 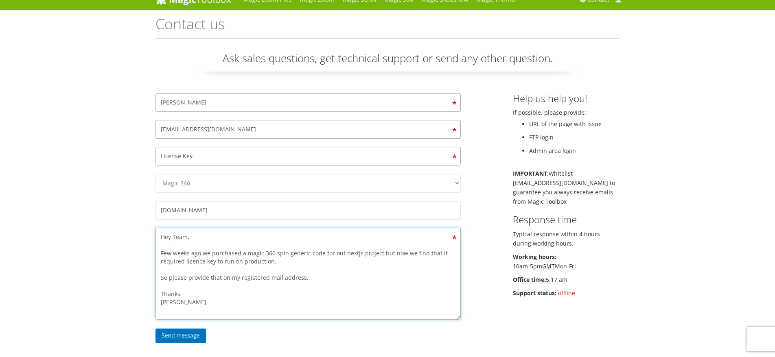 What do you see at coordinates (308, 210) in the screenshot?
I see `input: Your website` at bounding box center [308, 210].